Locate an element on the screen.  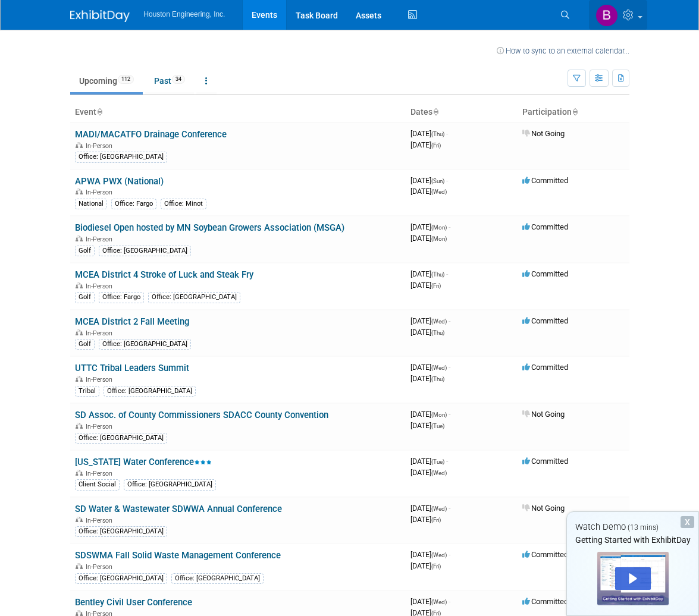
a: Sort by Event Name is located at coordinates (100, 112).